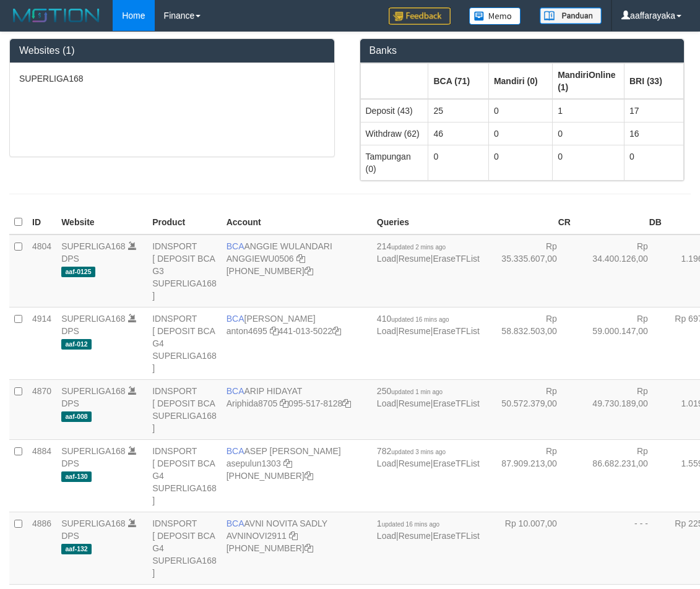 This screenshot has width=700, height=589. What do you see at coordinates (620, 222) in the screenshot?
I see `th: DB` at bounding box center [620, 222].